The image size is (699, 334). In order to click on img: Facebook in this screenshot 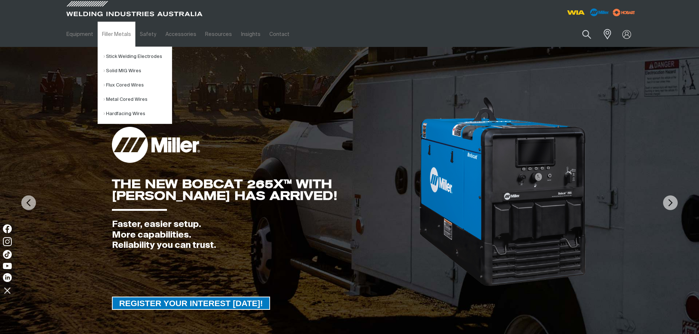, I will do `click(7, 229)`.